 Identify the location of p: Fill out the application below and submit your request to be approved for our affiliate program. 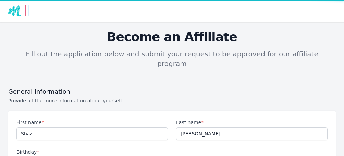
(172, 59).